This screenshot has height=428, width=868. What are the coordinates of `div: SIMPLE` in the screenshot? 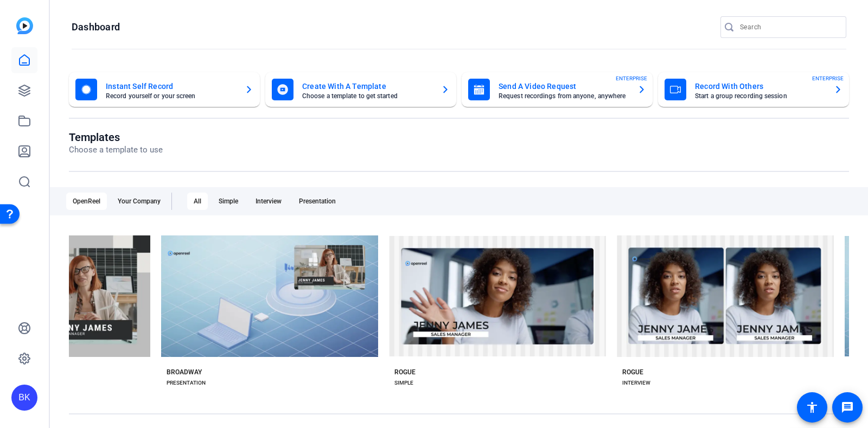 It's located at (404, 383).